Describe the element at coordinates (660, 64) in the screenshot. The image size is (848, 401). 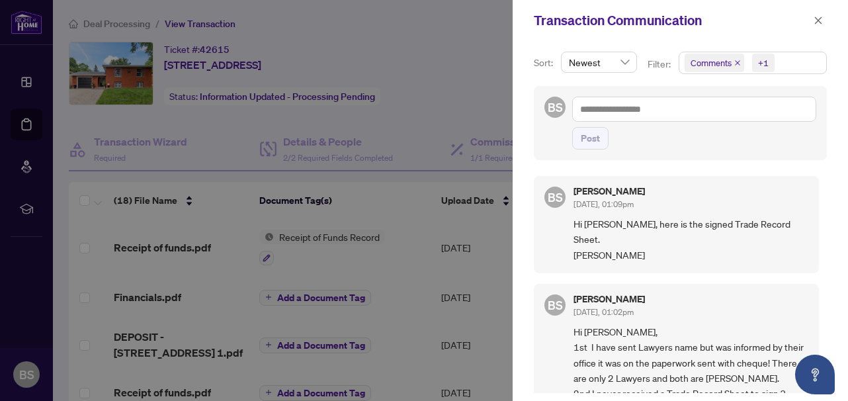
I see `p: Filter:` at that location.